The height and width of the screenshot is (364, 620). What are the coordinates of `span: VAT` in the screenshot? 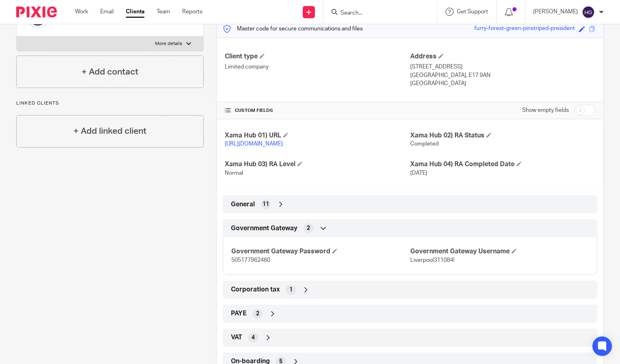 It's located at (236, 337).